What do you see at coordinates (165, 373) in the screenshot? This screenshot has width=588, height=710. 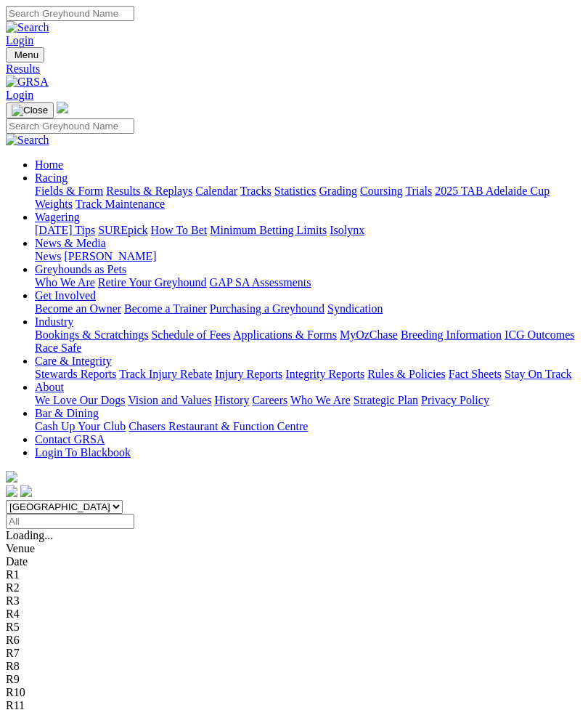 I see `a: Track Injury Rebate` at bounding box center [165, 373].